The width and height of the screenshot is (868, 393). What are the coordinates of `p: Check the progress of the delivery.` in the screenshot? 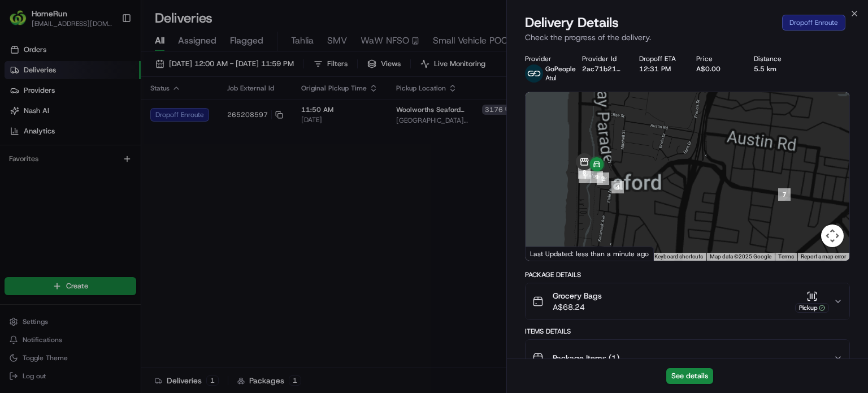 It's located at (687, 37).